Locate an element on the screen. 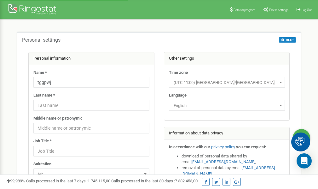  label: Last name * is located at coordinates (44, 95).